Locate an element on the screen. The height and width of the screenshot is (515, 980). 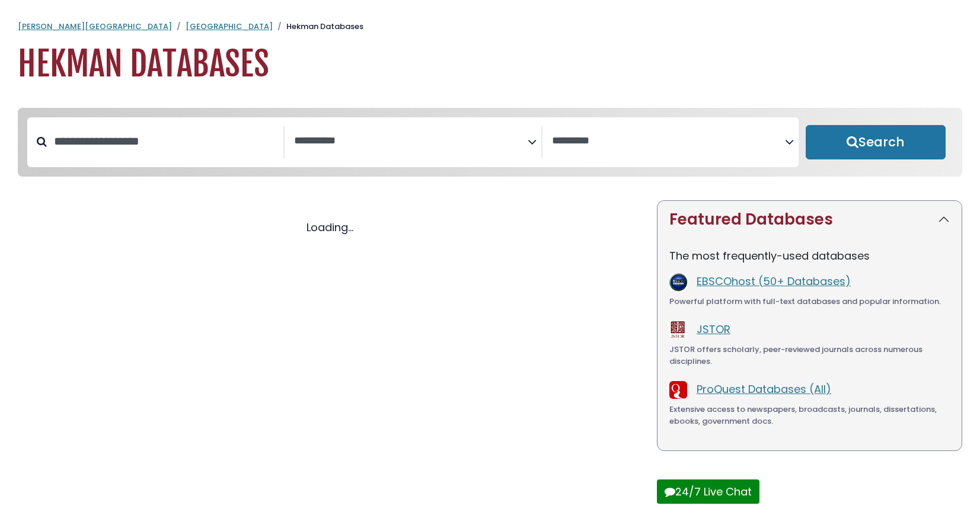
button: 24/7 Live Chat is located at coordinates (708, 491).